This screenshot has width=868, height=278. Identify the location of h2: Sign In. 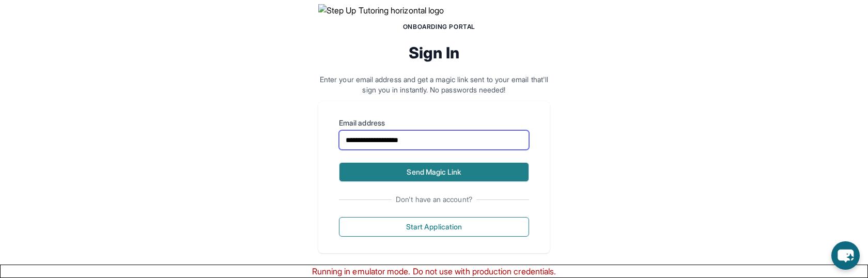
(434, 53).